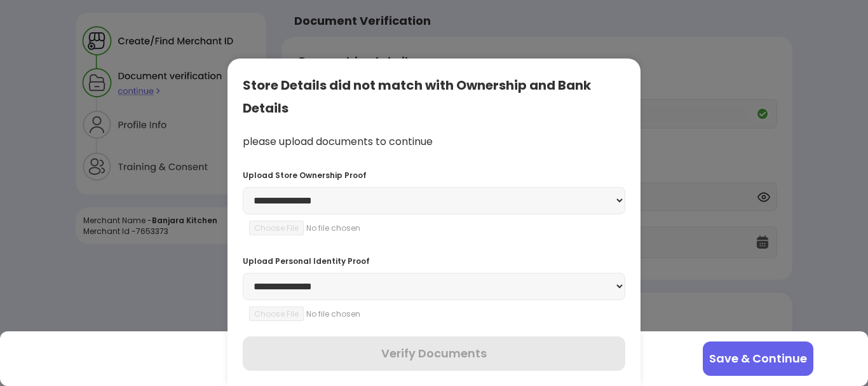 Image resolution: width=868 pixels, height=386 pixels. What do you see at coordinates (758, 359) in the screenshot?
I see `button: Save & Continue` at bounding box center [758, 359].